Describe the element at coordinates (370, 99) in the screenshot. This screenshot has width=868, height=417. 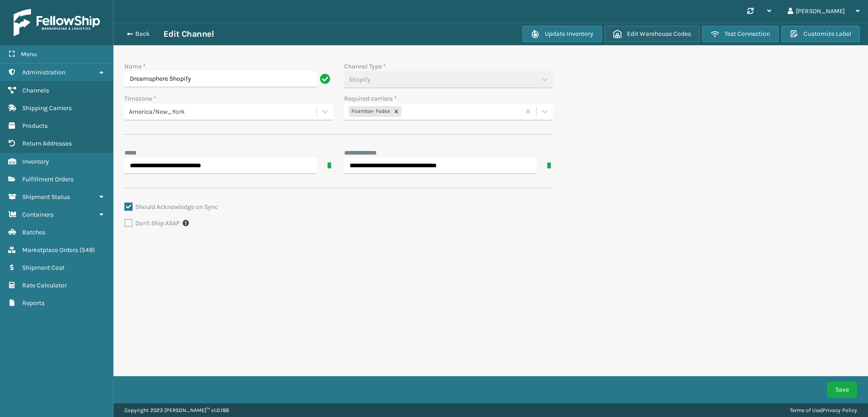
I see `label: Required carriers` at that location.